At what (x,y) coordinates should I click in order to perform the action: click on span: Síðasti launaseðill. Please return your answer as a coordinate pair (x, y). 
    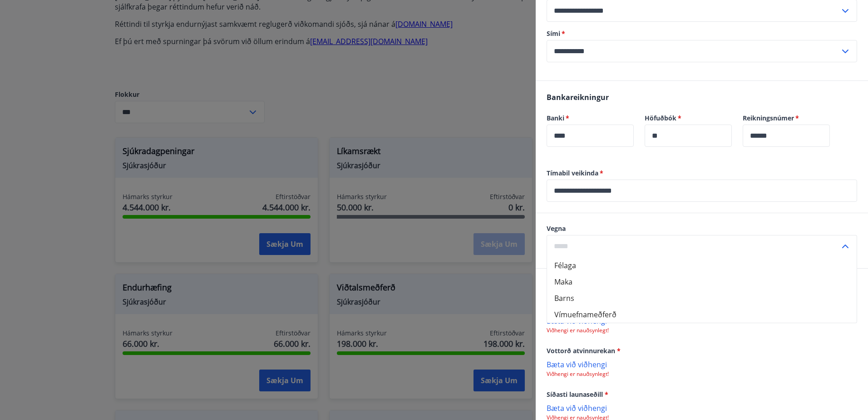
    Looking at the image, I should click on (577, 394).